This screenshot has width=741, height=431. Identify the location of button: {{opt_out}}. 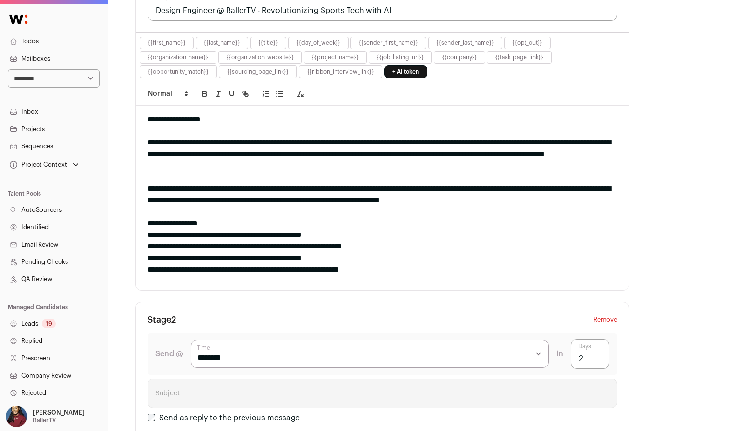
(527, 43).